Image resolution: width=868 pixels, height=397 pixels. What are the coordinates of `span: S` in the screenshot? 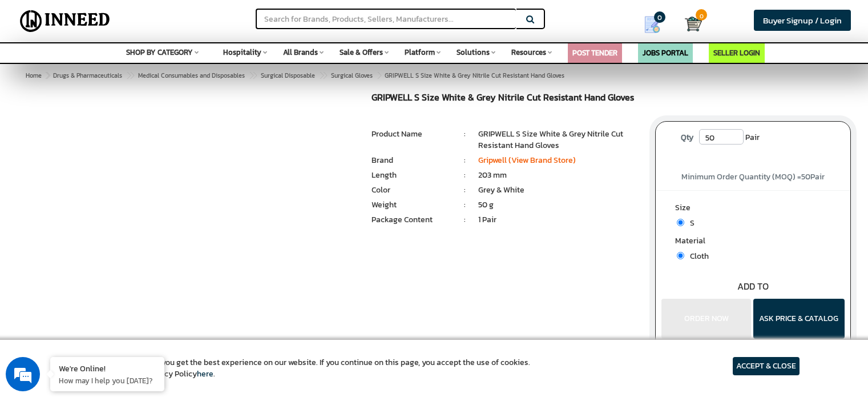 It's located at (689, 222).